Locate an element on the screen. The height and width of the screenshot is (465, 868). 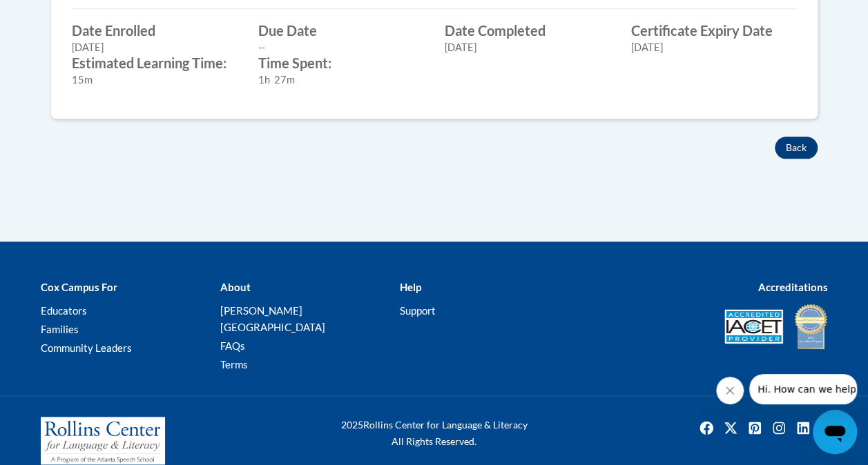
label: Estimated Learning Time: is located at coordinates (155, 63).